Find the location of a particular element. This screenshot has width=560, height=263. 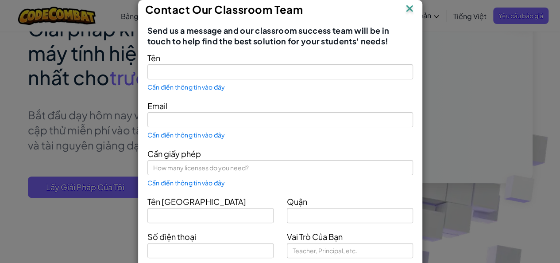

span: Vai Trò Của Bạn is located at coordinates (315, 236).